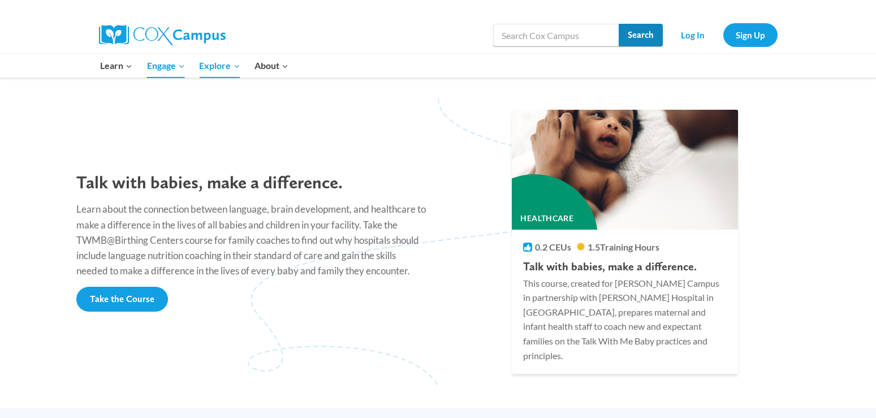 This screenshot has width=876, height=418. I want to click on nav: Primary Navigation, so click(195, 66).